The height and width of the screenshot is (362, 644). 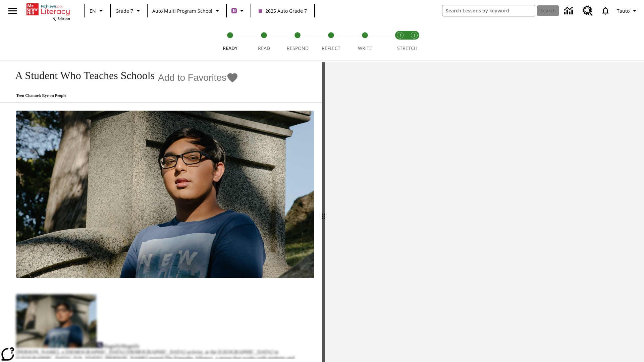 What do you see at coordinates (182, 10) in the screenshot?
I see `span: Auto Multi program School` at bounding box center [182, 10].